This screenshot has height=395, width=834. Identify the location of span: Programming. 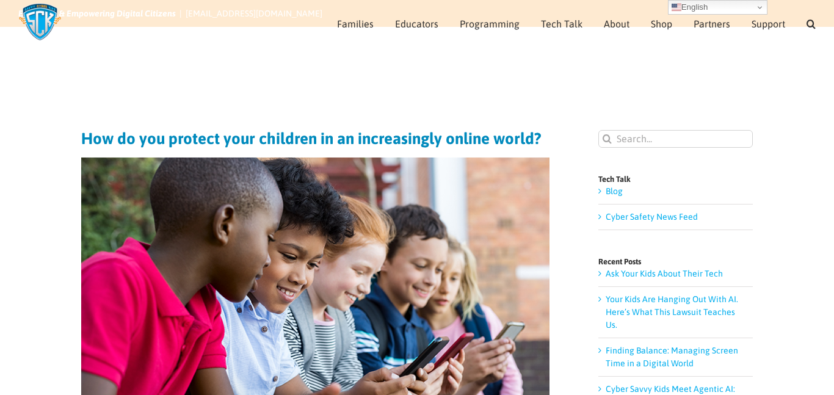
(489, 24).